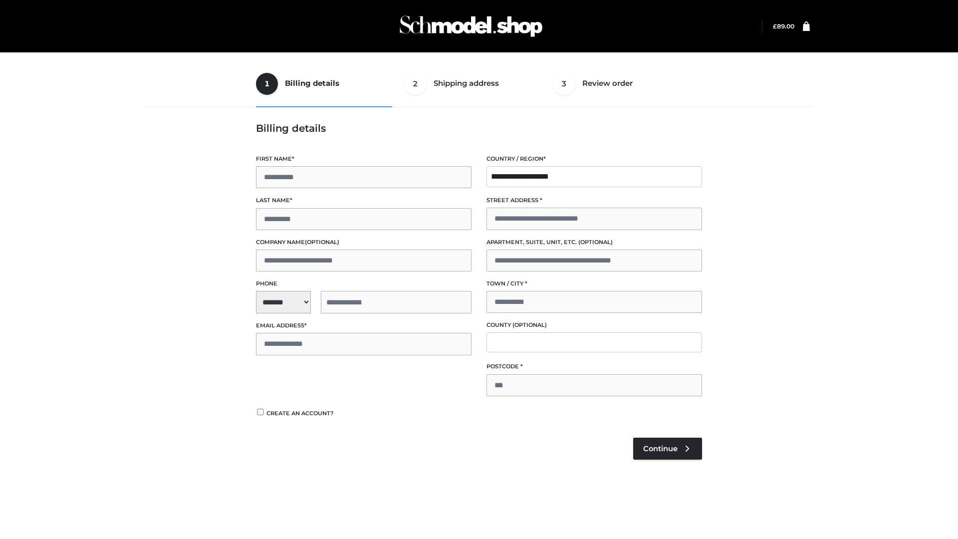  I want to click on label: Apartment, suite, unit, etc., so click(594, 242).